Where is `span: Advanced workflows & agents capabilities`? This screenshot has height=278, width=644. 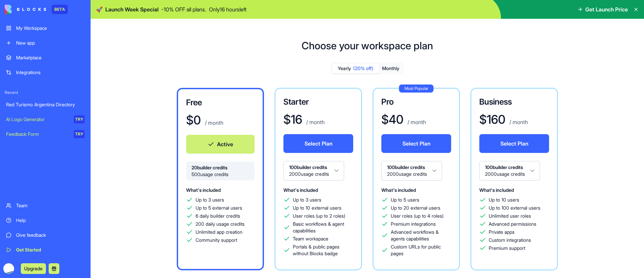 span: Advanced workflows & agents capabilities is located at coordinates (421, 236).